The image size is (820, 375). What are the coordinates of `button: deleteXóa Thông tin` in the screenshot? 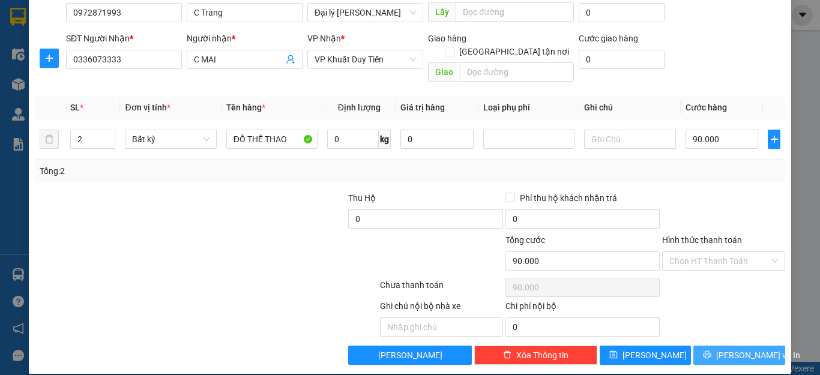 It's located at (536, 355).